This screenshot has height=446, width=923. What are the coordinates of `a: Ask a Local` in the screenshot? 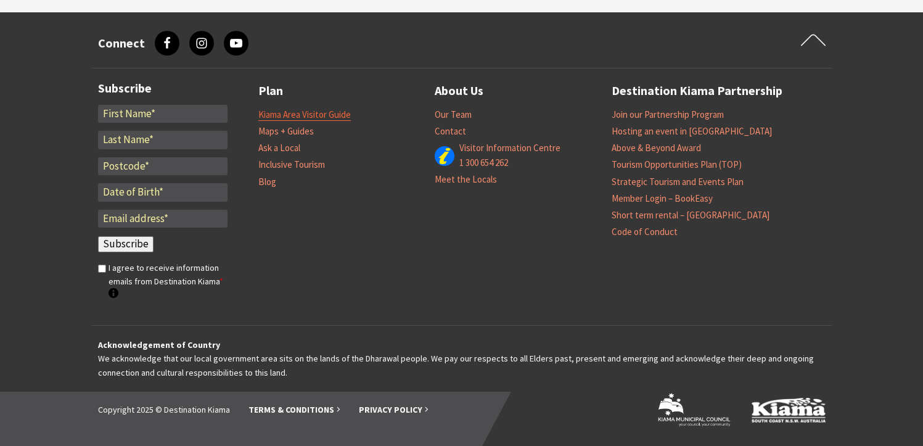 It's located at (279, 148).